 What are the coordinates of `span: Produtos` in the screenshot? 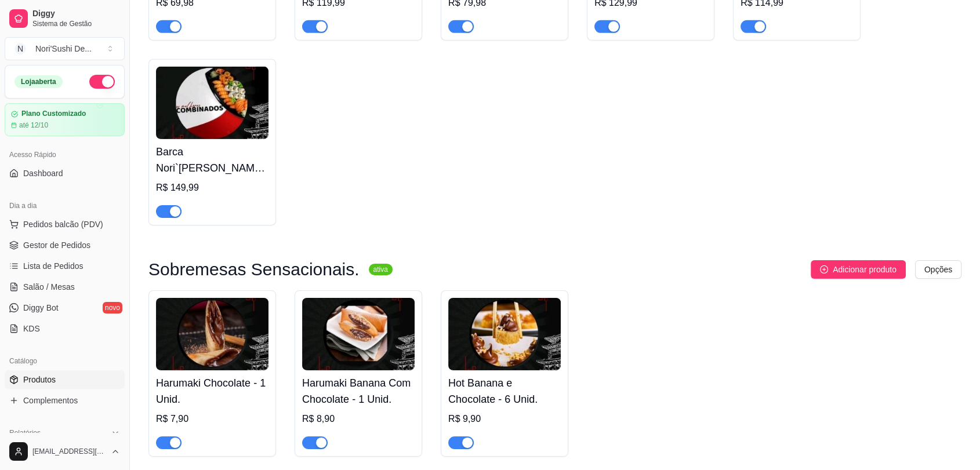 It's located at (39, 380).